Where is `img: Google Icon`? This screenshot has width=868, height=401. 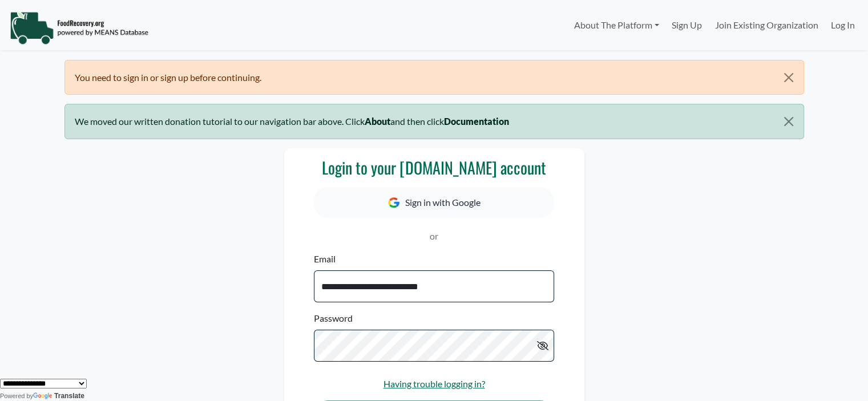
img: Google Icon is located at coordinates (394, 202).